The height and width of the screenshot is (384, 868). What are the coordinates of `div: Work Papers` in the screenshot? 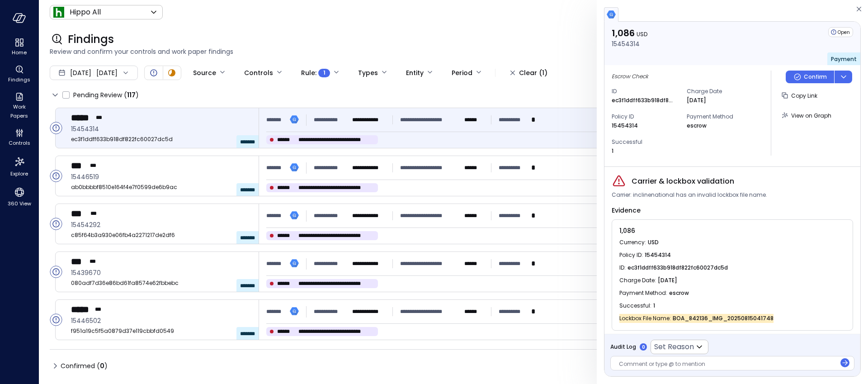 It's located at (19, 106).